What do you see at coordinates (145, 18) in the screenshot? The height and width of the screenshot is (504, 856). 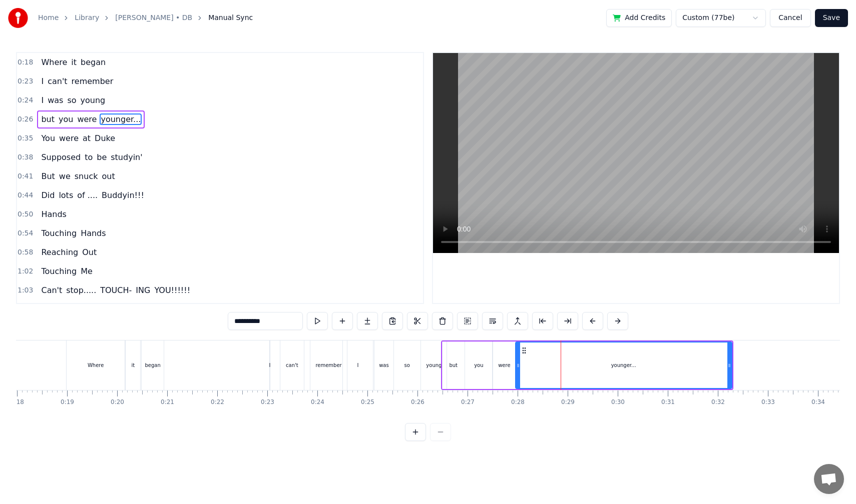 I see `nav: breadcrumb` at bounding box center [145, 18].